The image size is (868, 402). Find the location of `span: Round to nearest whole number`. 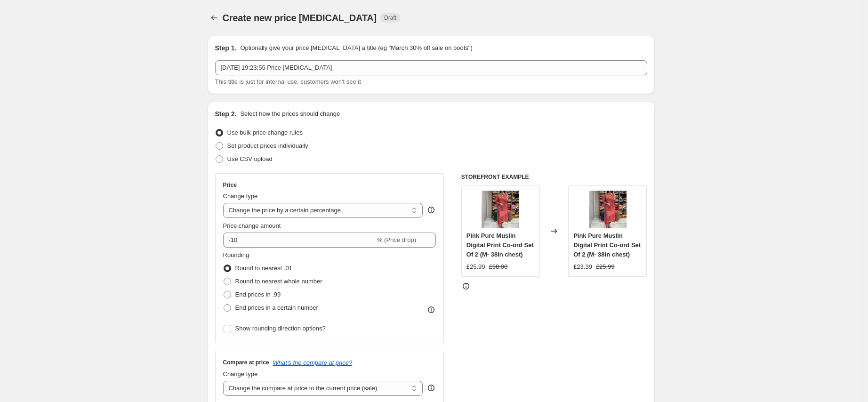

span: Round to nearest whole number is located at coordinates (279, 281).